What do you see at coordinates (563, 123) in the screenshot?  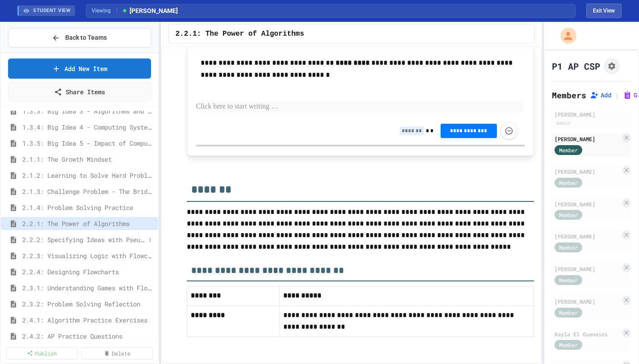 I see `div: Admin` at bounding box center [563, 123].